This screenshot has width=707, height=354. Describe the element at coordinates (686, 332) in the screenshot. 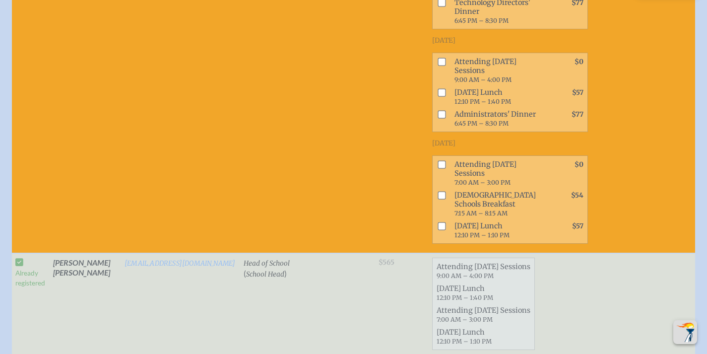

I see `button: Scroll Top` at that location.